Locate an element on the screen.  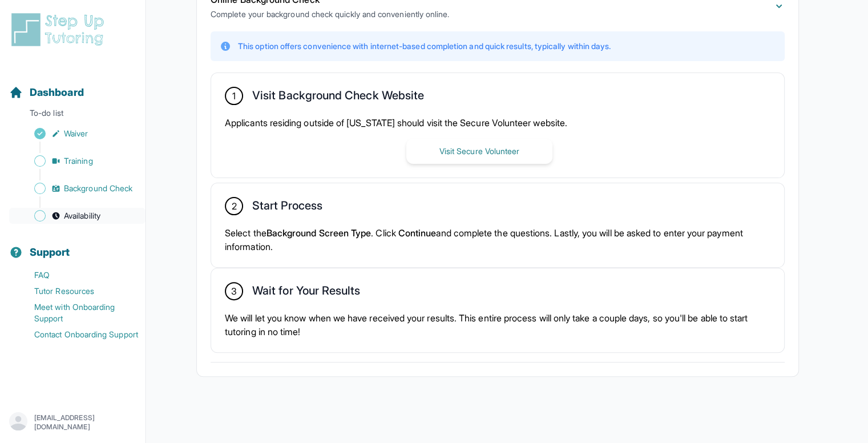
a: Availability is located at coordinates (77, 216).